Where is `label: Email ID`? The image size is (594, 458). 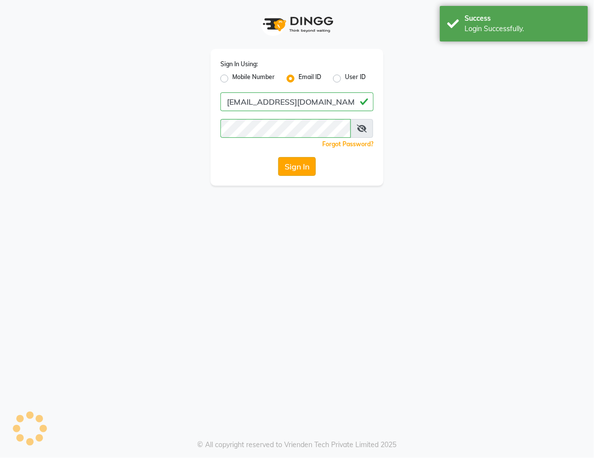 label: Email ID is located at coordinates (310, 79).